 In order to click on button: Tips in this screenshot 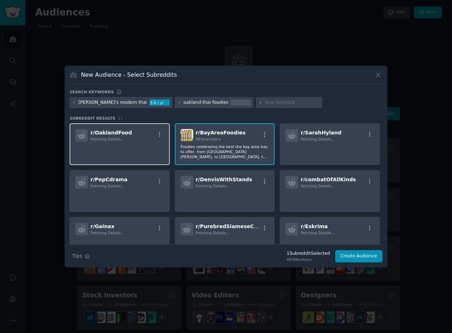, I will do `click(81, 256)`.